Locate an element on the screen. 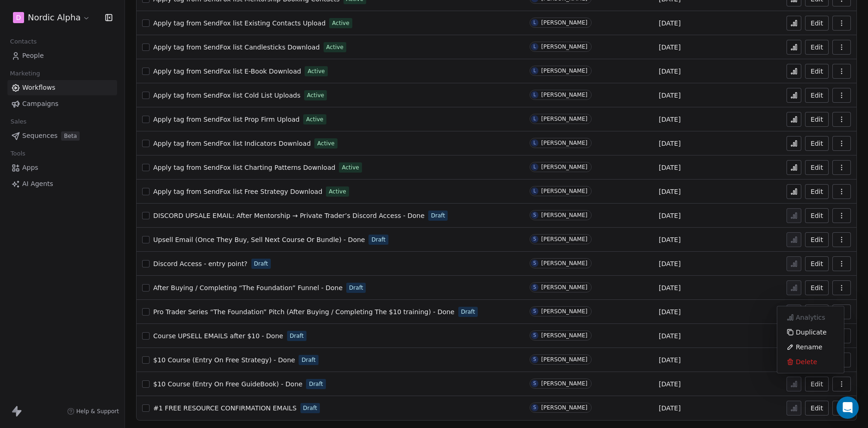 This screenshot has height=428, width=868. a: Course UPSELL EMAILS after $10 - Done is located at coordinates (218, 335).